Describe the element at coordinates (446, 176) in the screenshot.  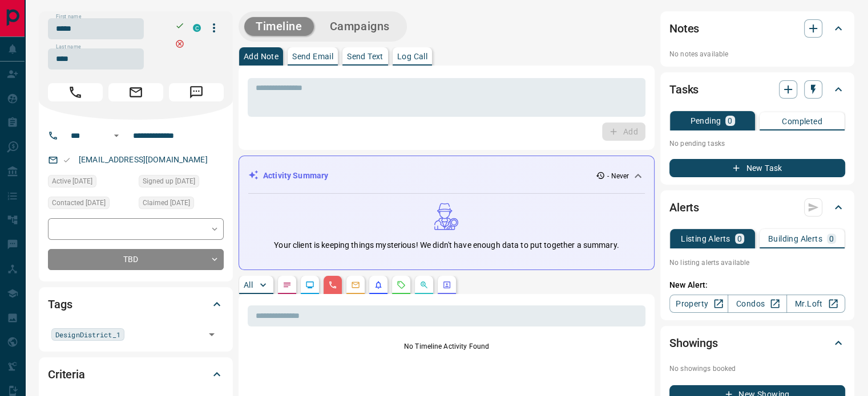
I see `div: Activity Summary- Never` at that location.